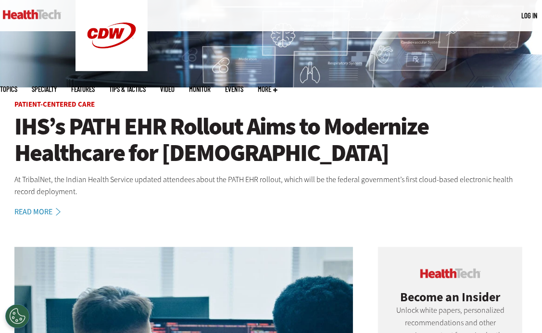 This screenshot has height=333, width=542. Describe the element at coordinates (17, 317) in the screenshot. I see `div: Cookies Settings` at that location.